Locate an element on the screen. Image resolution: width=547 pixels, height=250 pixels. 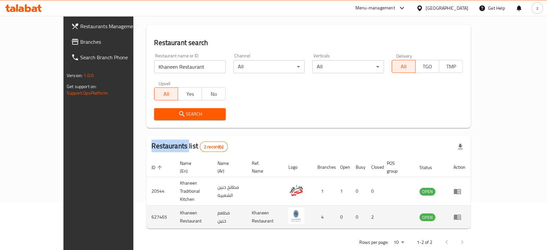
a: Search Branch Phone is located at coordinates (110, 57).